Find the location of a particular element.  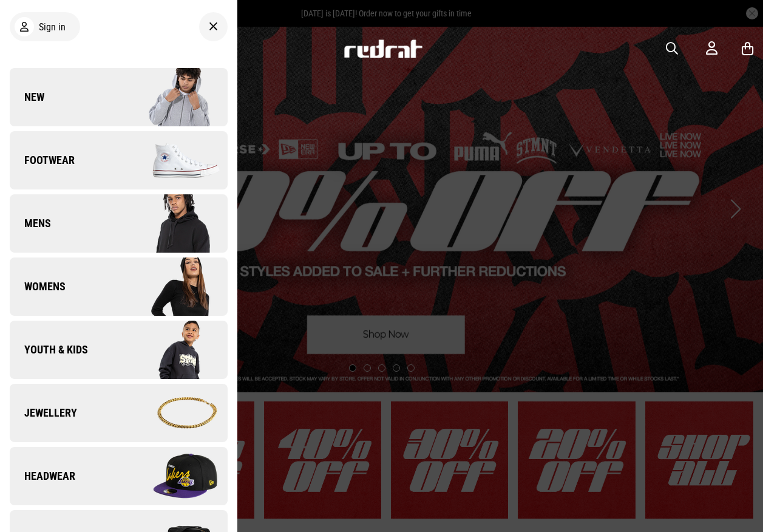

span: Youth & Kids is located at coordinates (48, 350).